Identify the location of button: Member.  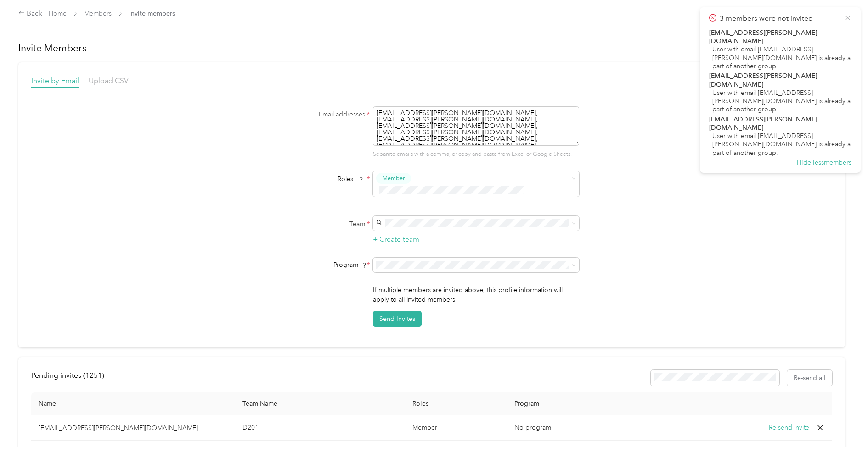
(394, 179).